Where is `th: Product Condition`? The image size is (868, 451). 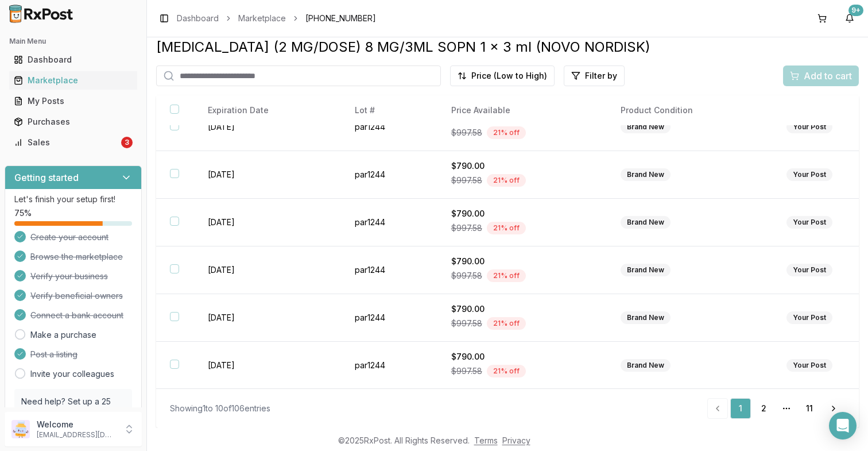 th: Product Condition is located at coordinates (689, 110).